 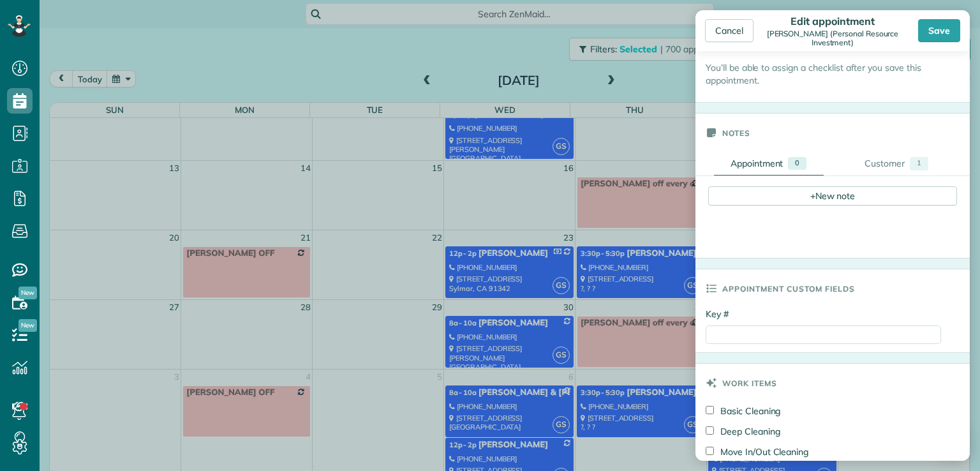 What do you see at coordinates (742, 431) in the screenshot?
I see `label: Deep Cleaning` at bounding box center [742, 431].